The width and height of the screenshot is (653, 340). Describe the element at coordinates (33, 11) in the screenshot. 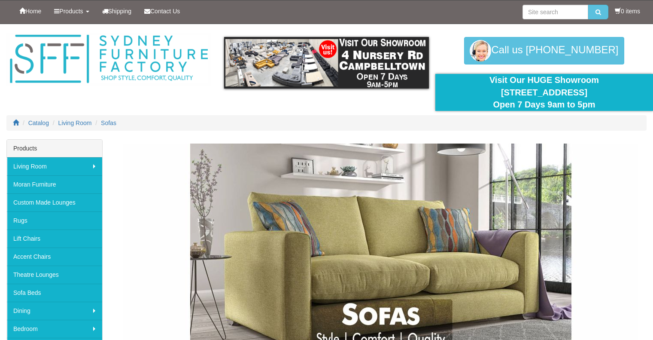

I see `span: Home` at that location.